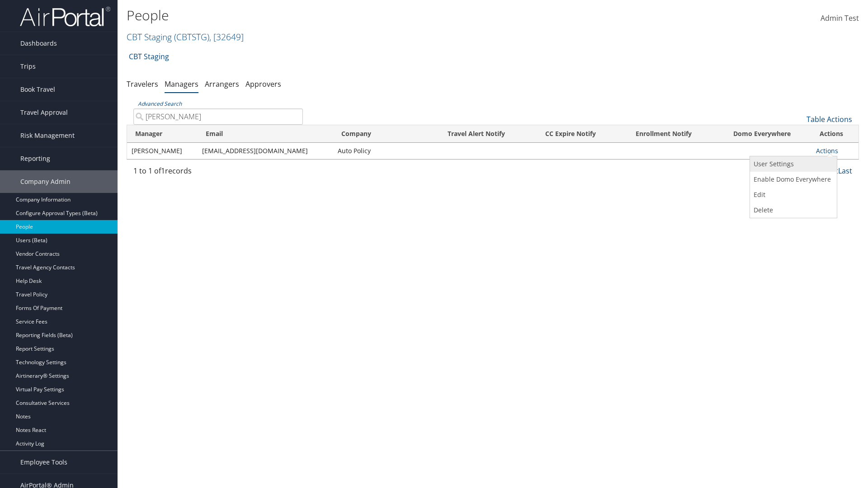 This screenshot has width=868, height=488. I want to click on h1: People, so click(371, 15).